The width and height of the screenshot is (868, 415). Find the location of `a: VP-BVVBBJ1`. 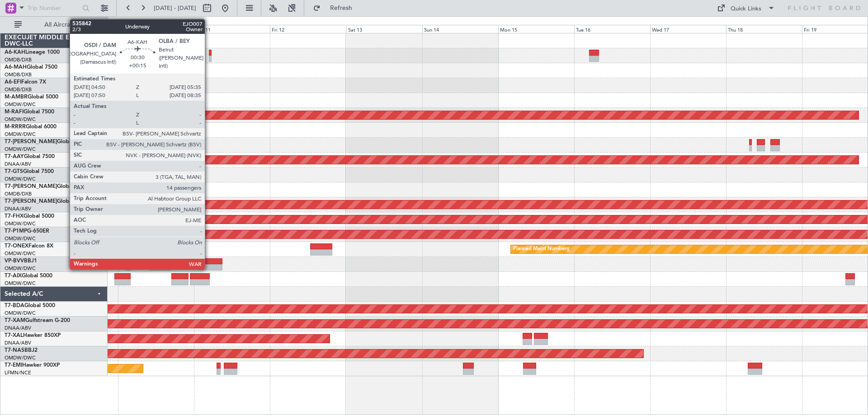

a: VP-BVVBBJ1 is located at coordinates (21, 261).